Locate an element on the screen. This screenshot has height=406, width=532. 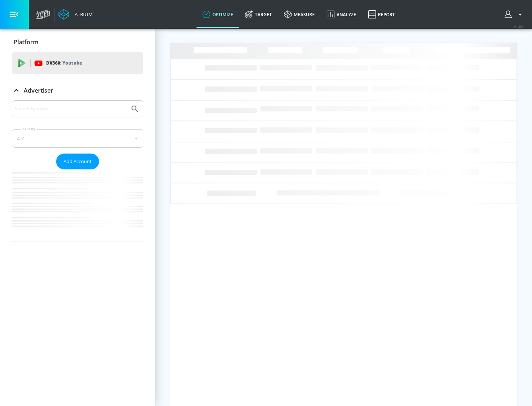
p: DV360: is located at coordinates (64, 63).